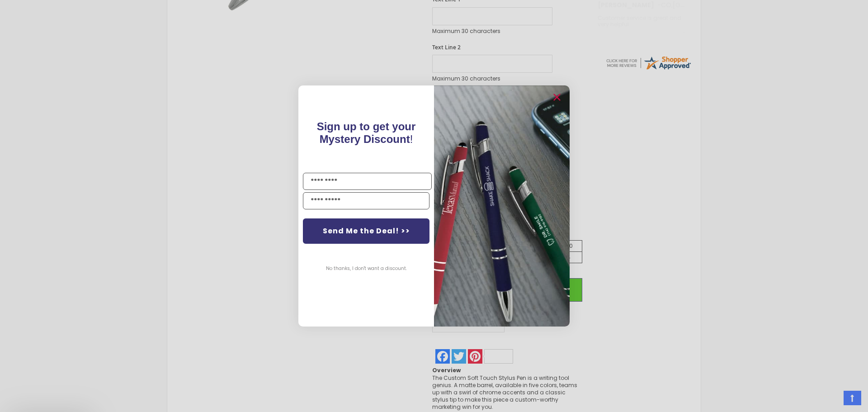 This screenshot has height=412, width=868. Describe the element at coordinates (366, 231) in the screenshot. I see `button: Send Me the Deal! >>` at that location.